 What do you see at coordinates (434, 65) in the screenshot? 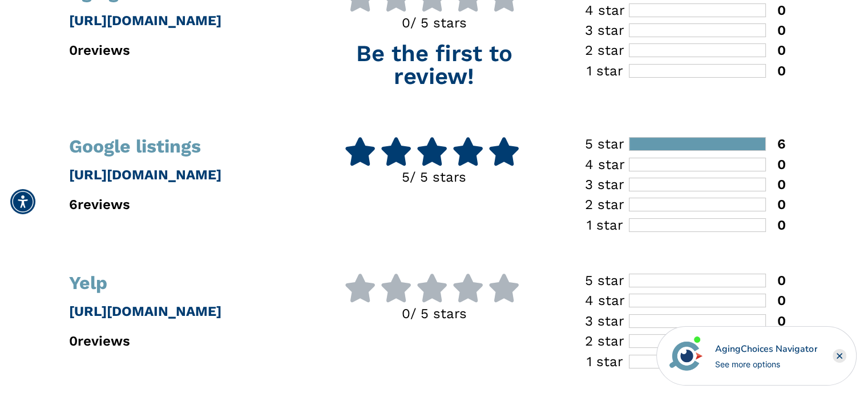
I see `p: Be the first to review!` at bounding box center [434, 65].